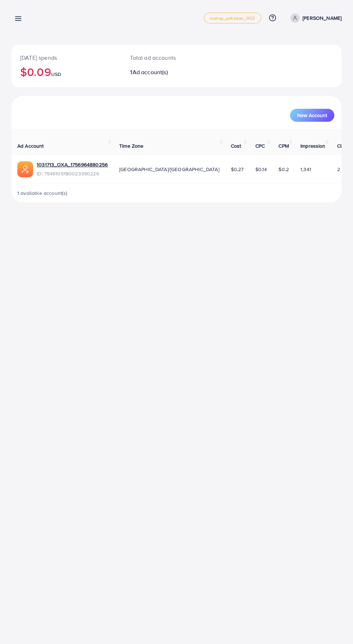 The height and width of the screenshot is (644, 353). What do you see at coordinates (162, 72) in the screenshot?
I see `h2: 1` at bounding box center [162, 72].